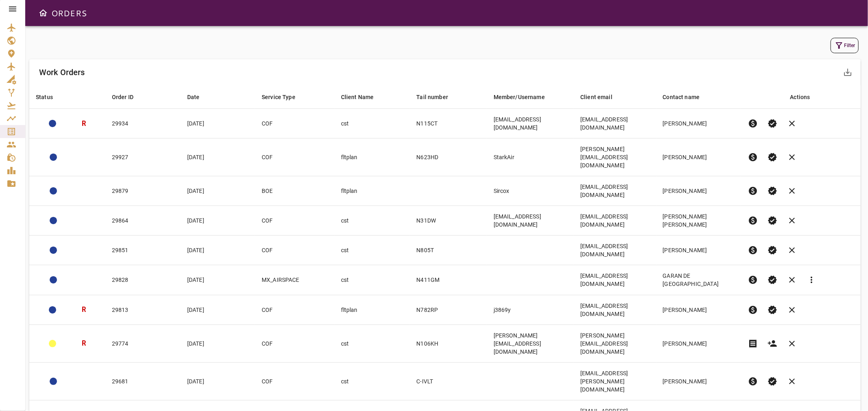  What do you see at coordinates (530, 191) in the screenshot?
I see `td: Sircox` at bounding box center [530, 191].